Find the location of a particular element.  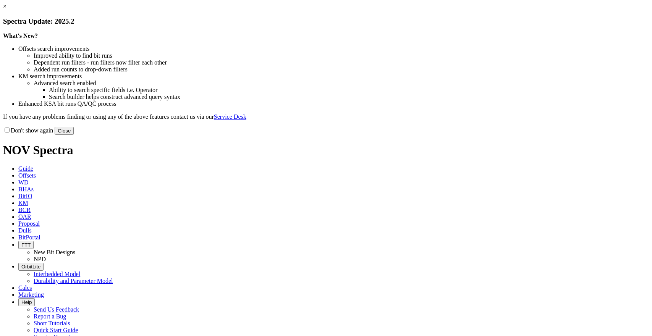

a: Send Us Feedback is located at coordinates (56, 310).